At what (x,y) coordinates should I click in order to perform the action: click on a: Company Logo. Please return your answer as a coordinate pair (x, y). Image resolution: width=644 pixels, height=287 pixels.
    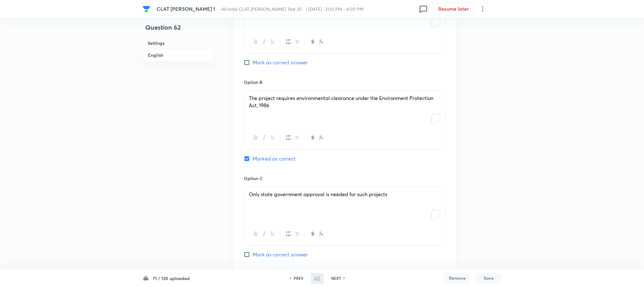
    Looking at the image, I should click on (147, 9).